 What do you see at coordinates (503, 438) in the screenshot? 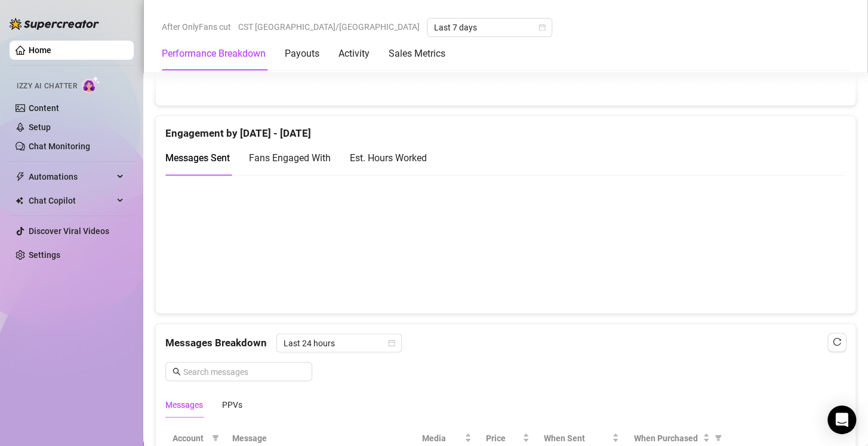
I see `span: Price` at bounding box center [503, 438].